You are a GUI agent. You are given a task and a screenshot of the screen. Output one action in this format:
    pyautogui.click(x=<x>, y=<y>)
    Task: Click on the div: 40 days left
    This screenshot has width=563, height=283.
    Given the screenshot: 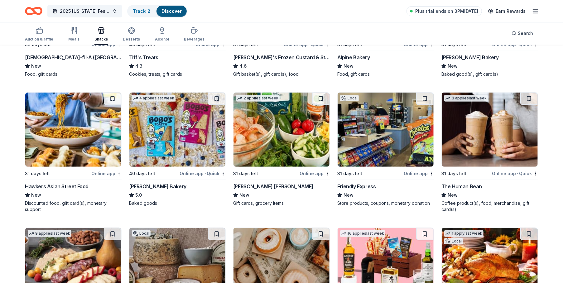 What is the action you would take?
    pyautogui.click(x=142, y=174)
    